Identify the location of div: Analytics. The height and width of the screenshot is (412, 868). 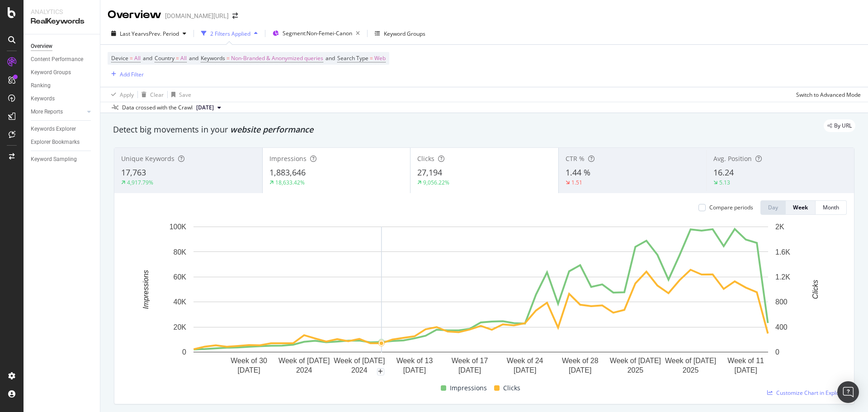
(61, 12).